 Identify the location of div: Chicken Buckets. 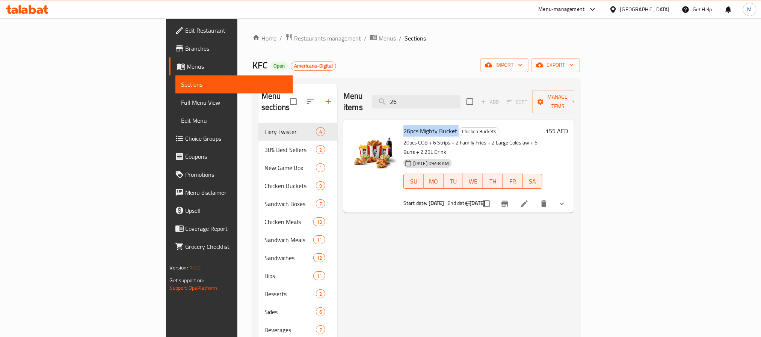
(290, 186).